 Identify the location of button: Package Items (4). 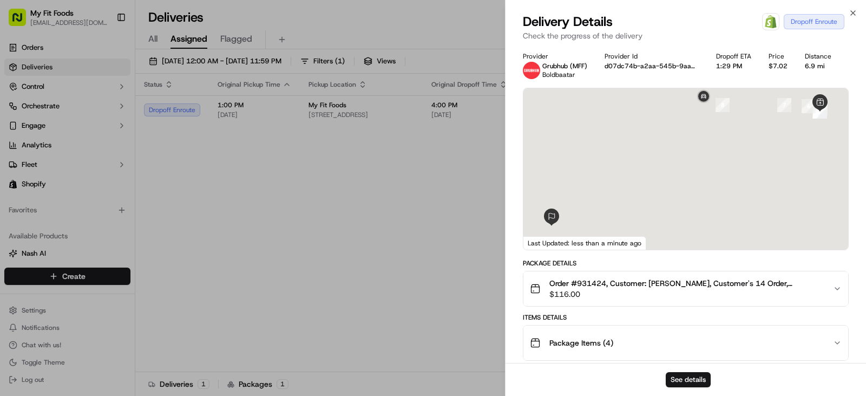
(686, 343).